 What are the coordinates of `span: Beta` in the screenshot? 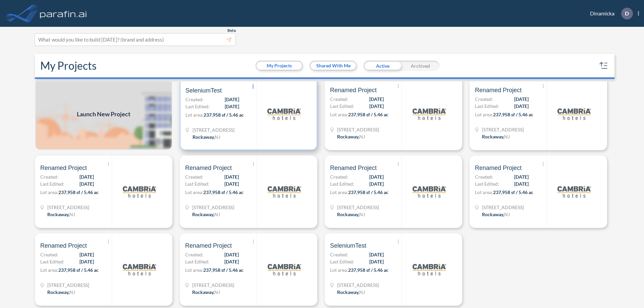 It's located at (231, 31).